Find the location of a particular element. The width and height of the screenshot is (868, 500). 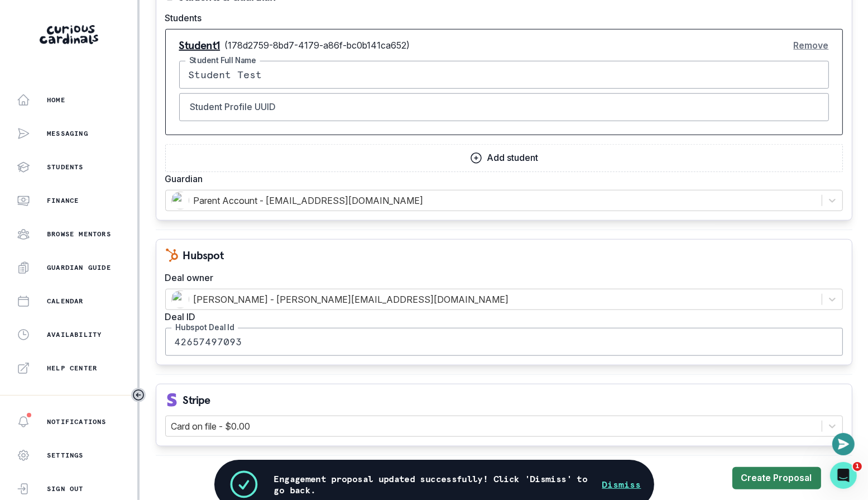

p: Calendar is located at coordinates (66, 301).